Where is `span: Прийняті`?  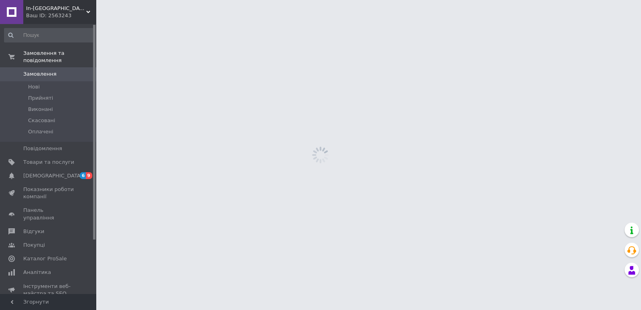
span: Прийняті is located at coordinates (41, 98).